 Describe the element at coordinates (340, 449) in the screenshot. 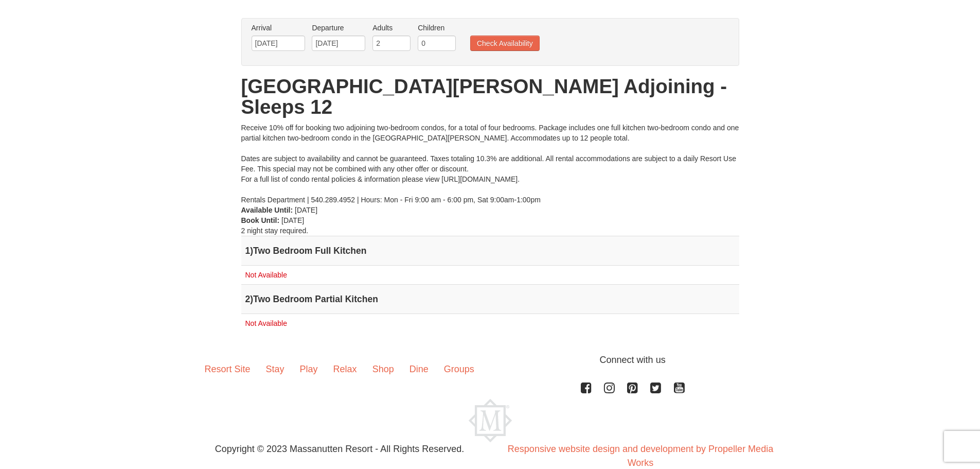

I see `p: Copyright © 2023 Massanutten Resort - All Rights Reserved.` at that location.